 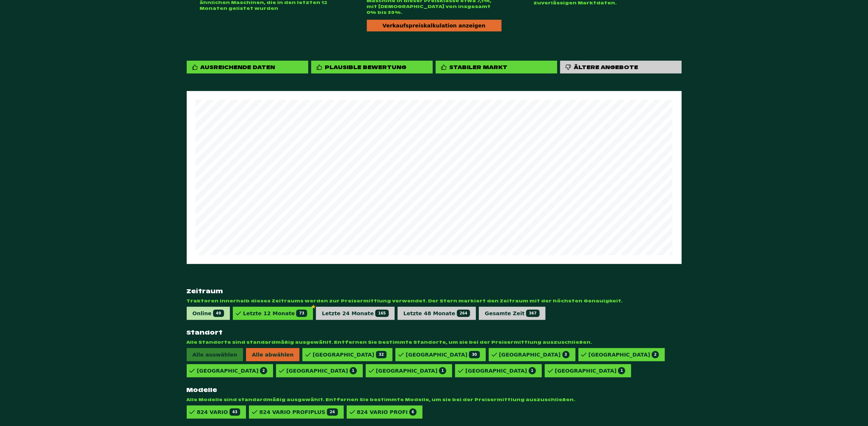 What do you see at coordinates (302, 313) in the screenshot?
I see `span: 73` at bounding box center [302, 313].